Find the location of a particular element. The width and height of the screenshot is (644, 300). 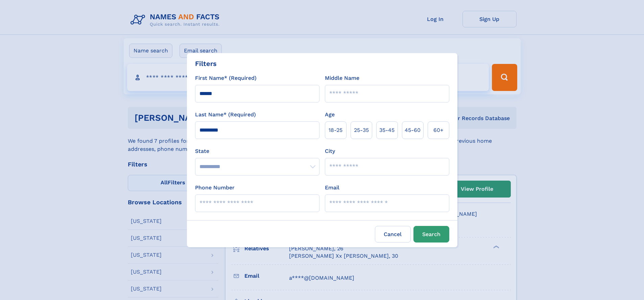

span: 18‑25 is located at coordinates (336, 130).